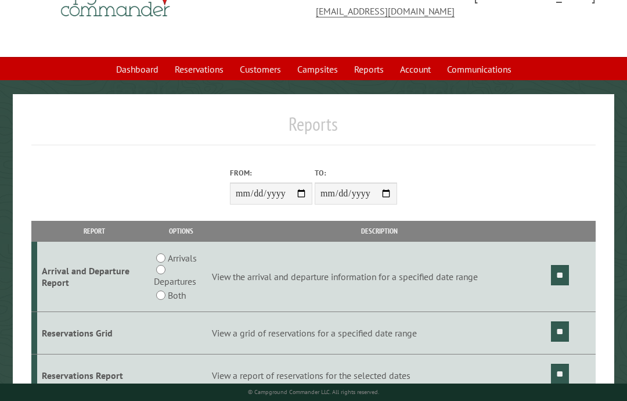 This screenshot has width=627, height=401. What do you see at coordinates (260, 69) in the screenshot?
I see `a: Customers` at bounding box center [260, 69].